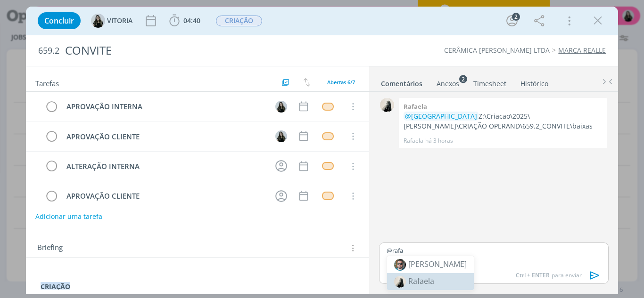 The width and height of the screenshot is (644, 298). Describe the element at coordinates (387, 105) in the screenshot. I see `img: R` at that location.